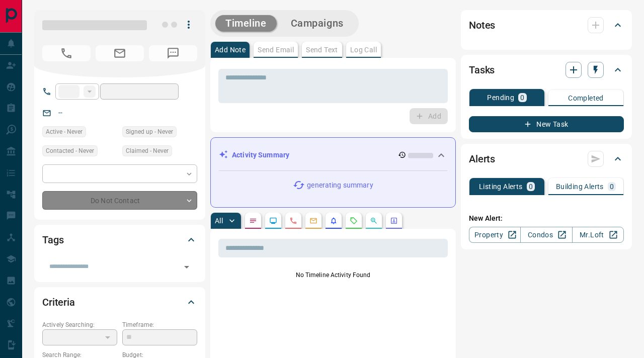  I want to click on h2: Alerts, so click(482, 159).